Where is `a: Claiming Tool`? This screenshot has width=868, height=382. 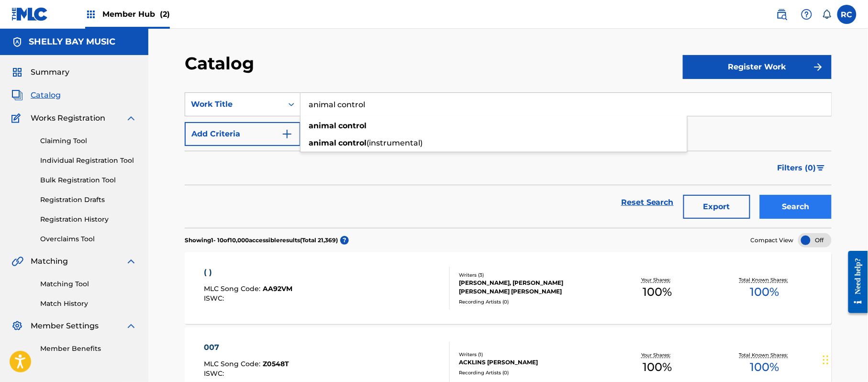 a: Claiming Tool is located at coordinates (88, 141).